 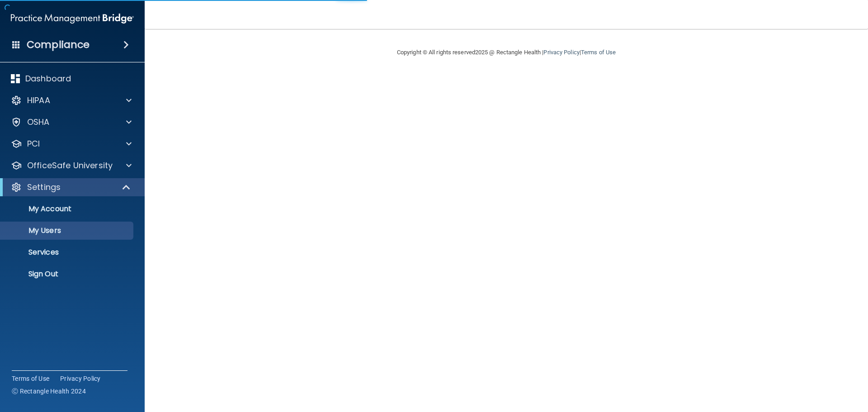 I want to click on p: My Users, so click(x=67, y=230).